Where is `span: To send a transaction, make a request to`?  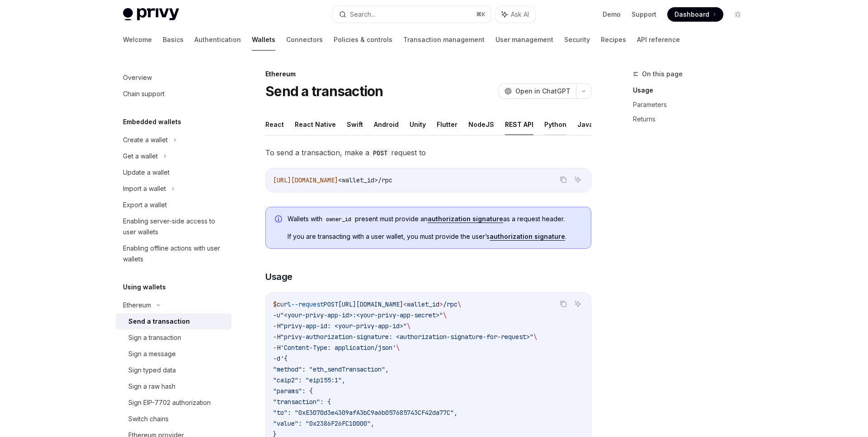 span: To send a transaction, make a request to is located at coordinates (428, 153).